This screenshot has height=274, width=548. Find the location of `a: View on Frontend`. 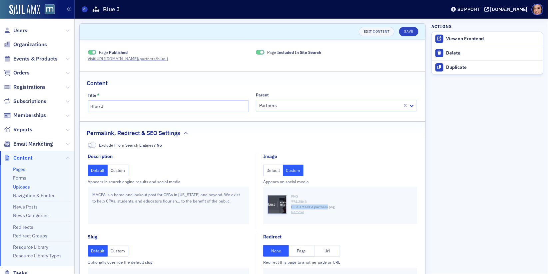

a: View on Frontend is located at coordinates (487, 39).